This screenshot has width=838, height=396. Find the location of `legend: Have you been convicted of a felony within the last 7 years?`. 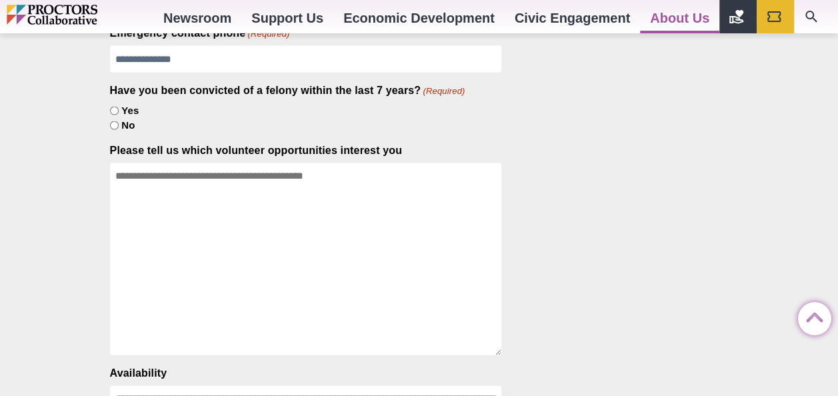

legend: Have you been convicted of a felony within the last 7 years? is located at coordinates (287, 91).